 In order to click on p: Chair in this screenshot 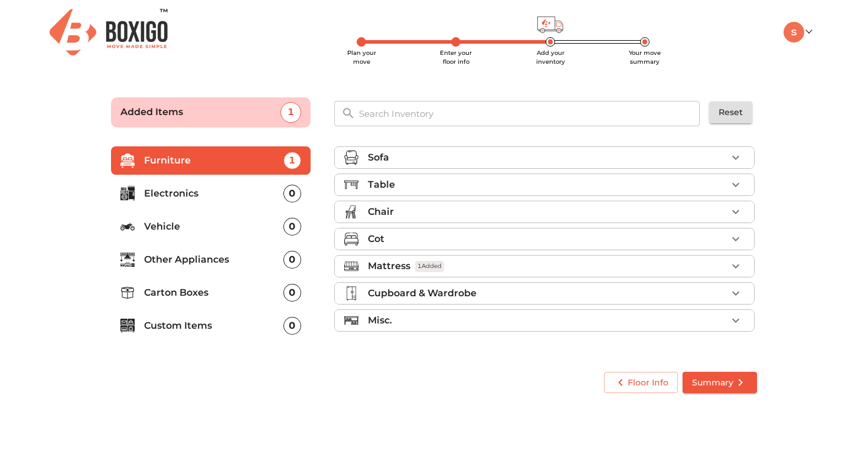, I will do `click(381, 212)`.